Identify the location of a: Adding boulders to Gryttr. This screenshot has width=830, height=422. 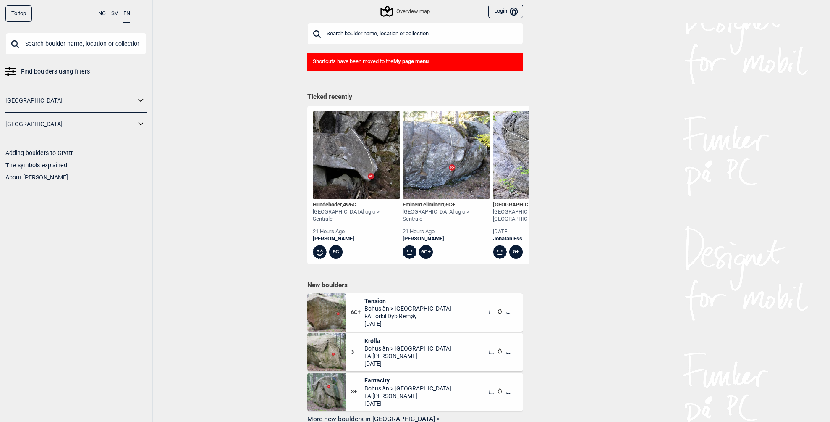
(39, 153).